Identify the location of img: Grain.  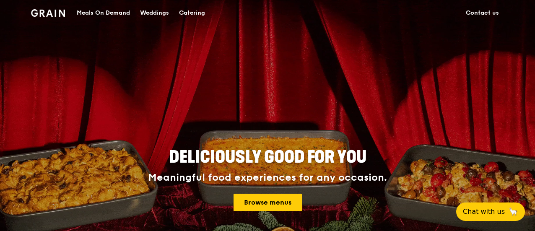
(48, 13).